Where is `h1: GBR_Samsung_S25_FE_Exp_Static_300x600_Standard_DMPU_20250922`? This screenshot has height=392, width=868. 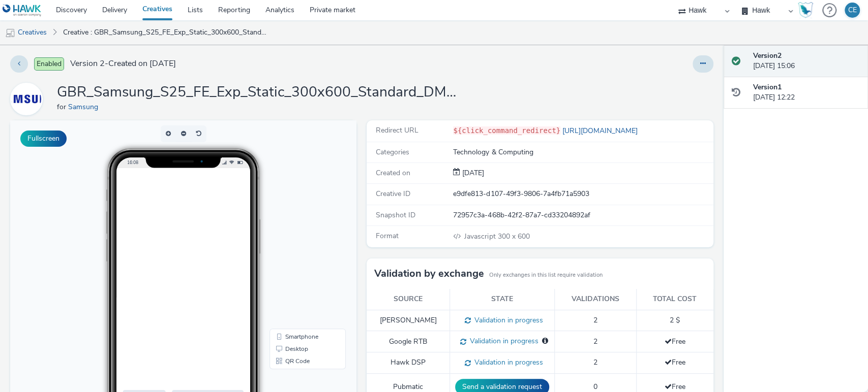 h1: GBR_Samsung_S25_FE_Exp_Static_300x600_Standard_DMPU_20250922 is located at coordinates (261, 93).